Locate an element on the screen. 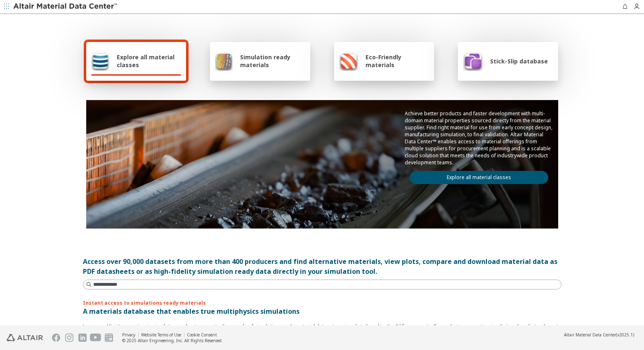 The height and width of the screenshot is (350, 644). span: Simulation ready materials is located at coordinates (272, 61).